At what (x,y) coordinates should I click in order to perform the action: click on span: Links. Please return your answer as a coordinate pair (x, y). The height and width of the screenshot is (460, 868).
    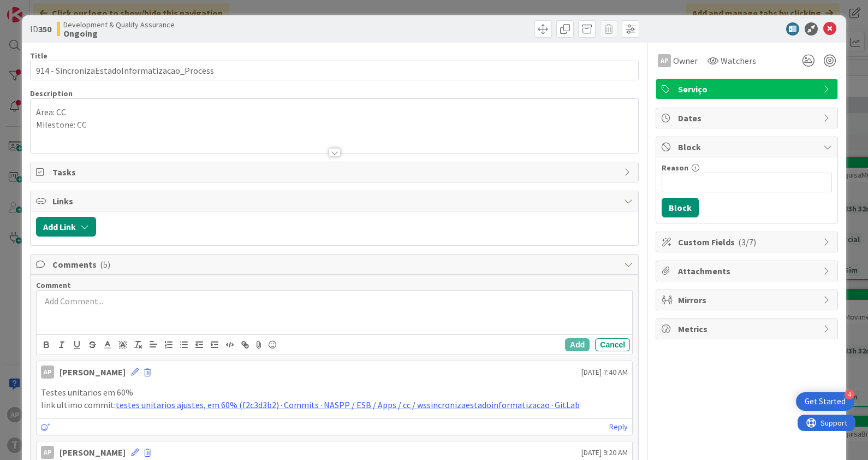
    Looking at the image, I should click on (336, 201).